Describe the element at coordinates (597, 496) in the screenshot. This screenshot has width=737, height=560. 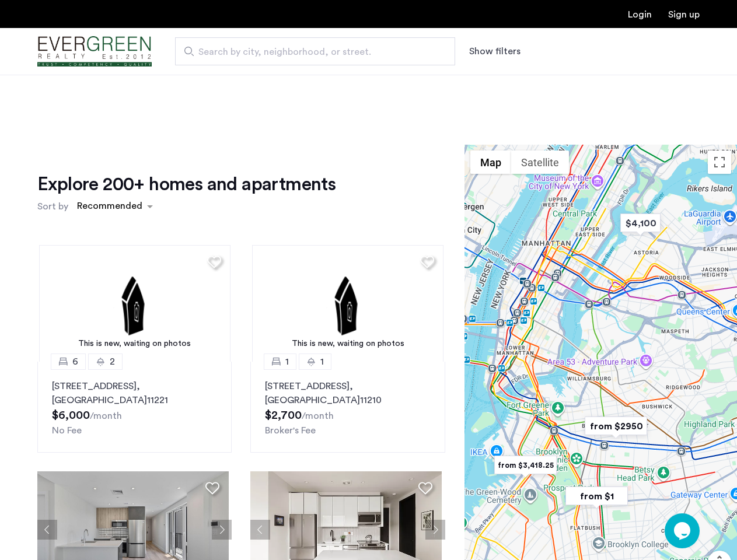
I see `div: from $1` at that location.